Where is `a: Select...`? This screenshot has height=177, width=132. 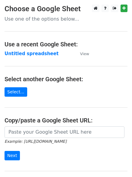 a: Select... is located at coordinates (16, 92).